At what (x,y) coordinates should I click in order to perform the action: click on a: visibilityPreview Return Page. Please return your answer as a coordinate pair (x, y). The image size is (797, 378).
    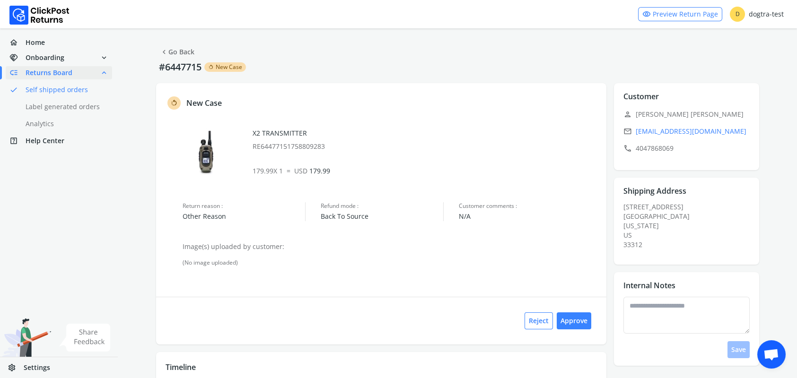
    Looking at the image, I should click on (680, 14).